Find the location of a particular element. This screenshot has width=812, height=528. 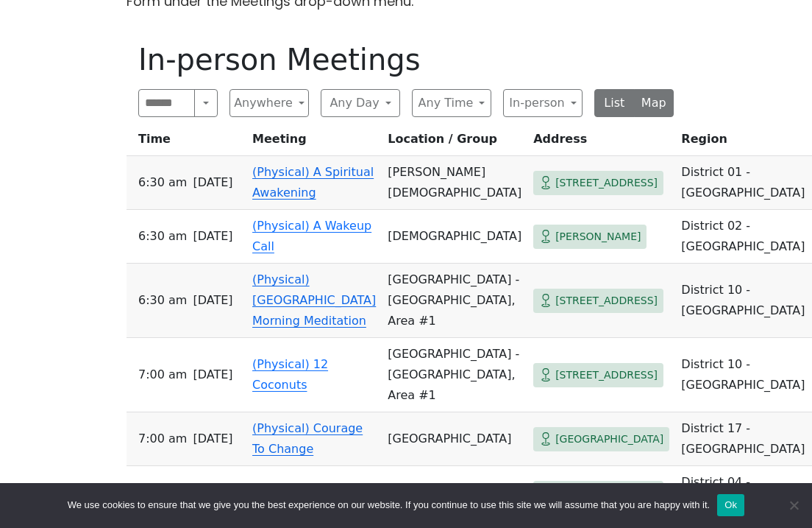

button: Any Day is located at coordinates (360, 103).